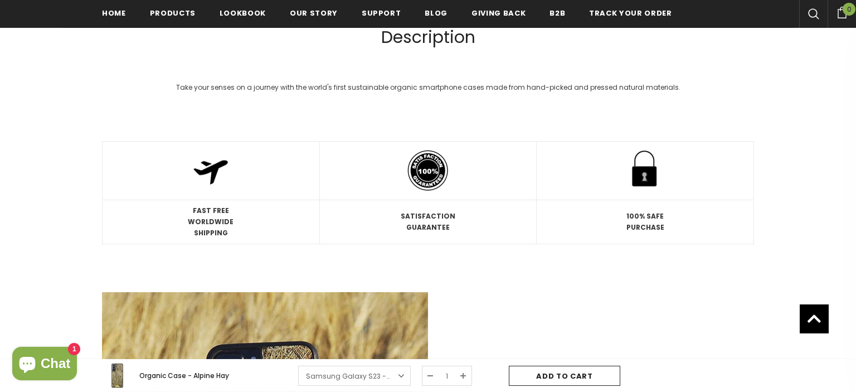 The image size is (856, 392). I want to click on strong: FAST FREE, so click(211, 210).